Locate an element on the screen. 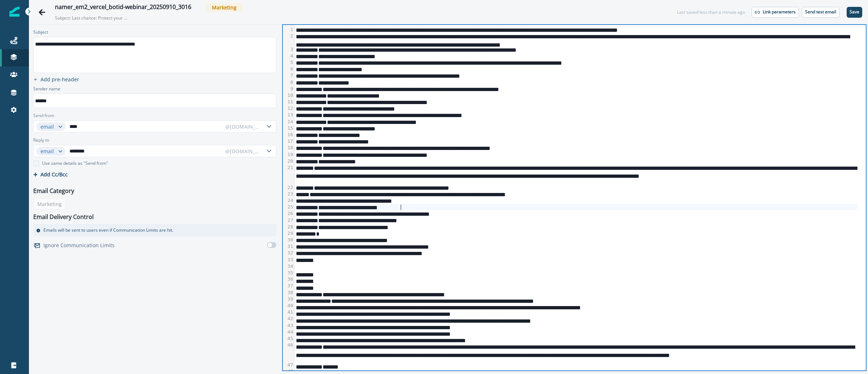 Image resolution: width=868 pixels, height=374 pixels. div: 38 is located at coordinates (288, 293).